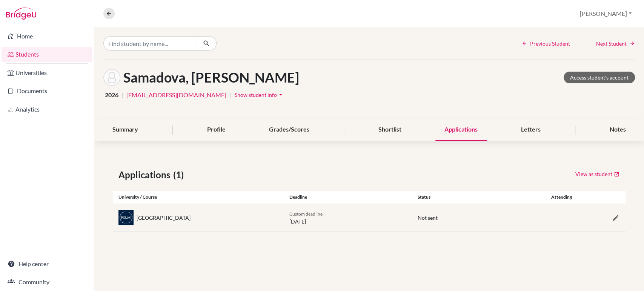 This screenshot has height=291, width=644. I want to click on div: Notes, so click(618, 130).